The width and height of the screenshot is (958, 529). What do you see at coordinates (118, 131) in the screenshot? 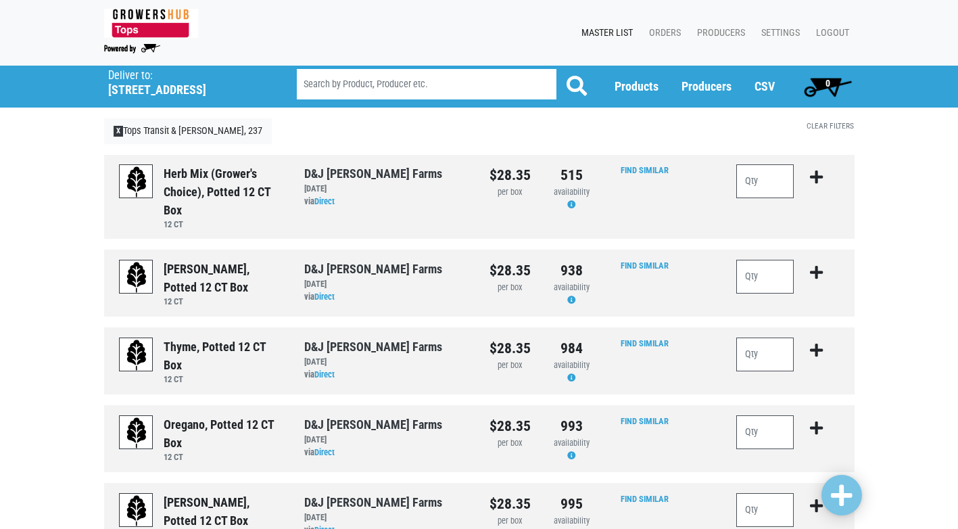
I see `span: X` at bounding box center [118, 131].